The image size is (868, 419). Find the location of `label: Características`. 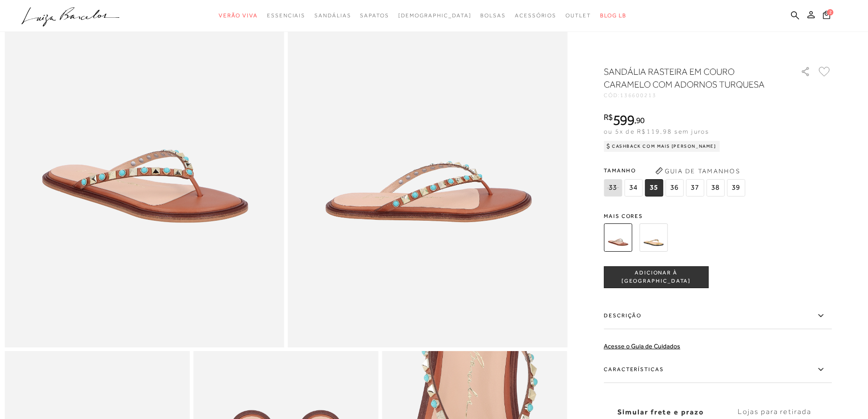

label: Características is located at coordinates (718, 370).